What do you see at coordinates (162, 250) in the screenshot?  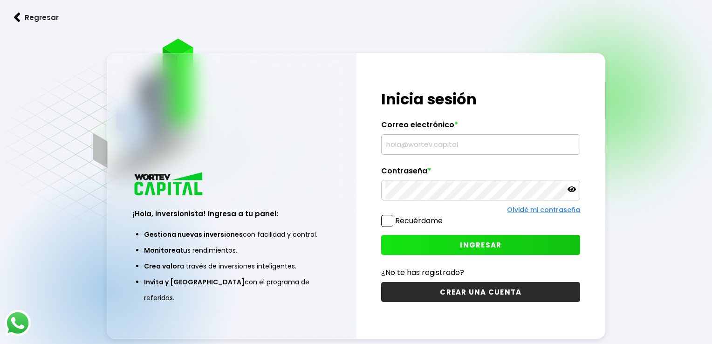 I see `span: Monitorea` at bounding box center [162, 250].